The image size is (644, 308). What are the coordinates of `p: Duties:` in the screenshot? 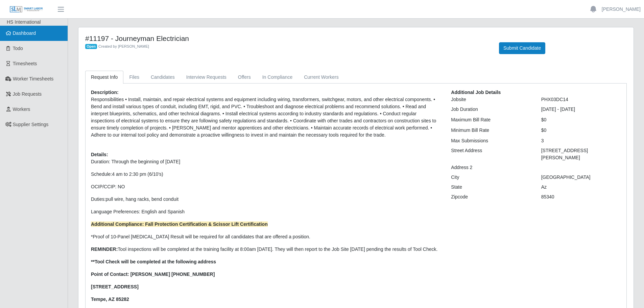 It's located at (266, 199).